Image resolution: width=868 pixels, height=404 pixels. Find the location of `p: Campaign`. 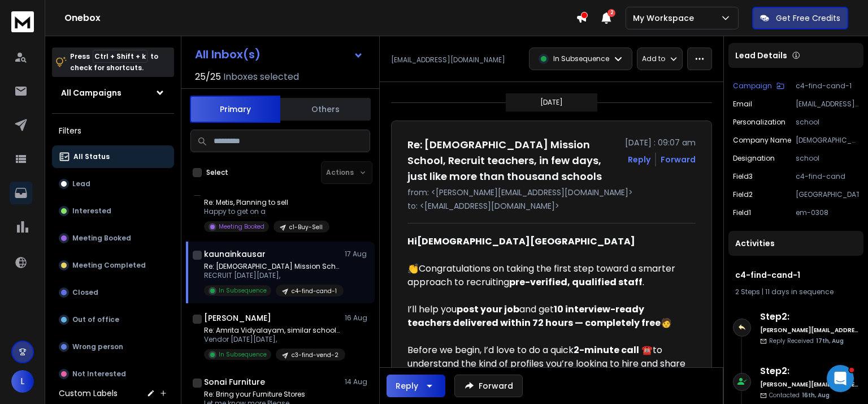

p: Campaign is located at coordinates (752, 87).